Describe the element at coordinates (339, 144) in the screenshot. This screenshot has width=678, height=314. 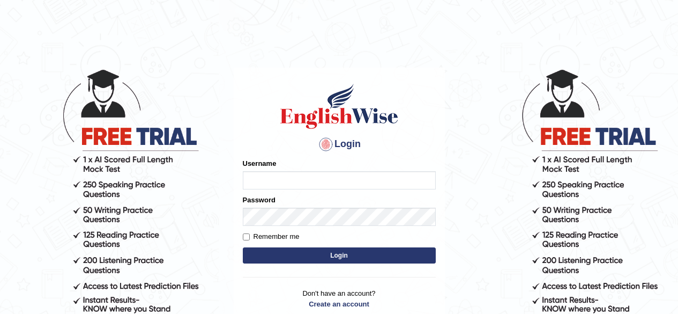
I see `h4: Login` at that location.